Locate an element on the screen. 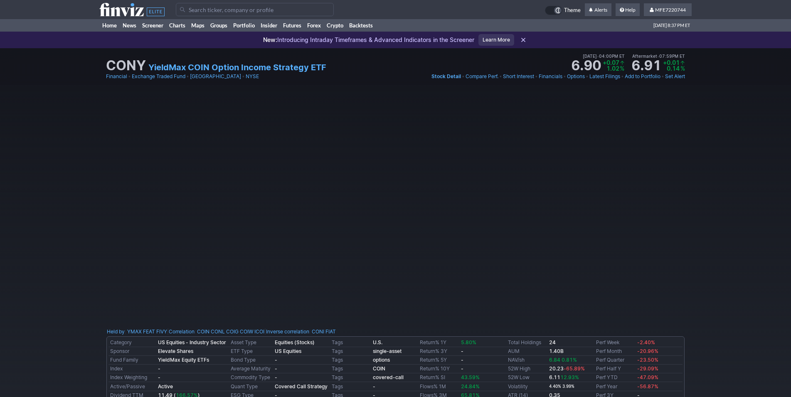 This screenshot has height=397, width=791. b: Covered Call Strategy is located at coordinates (301, 386).